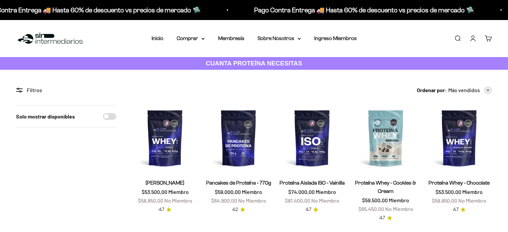  What do you see at coordinates (470, 90) in the screenshot?
I see `button: Más vendidos` at bounding box center [470, 90].